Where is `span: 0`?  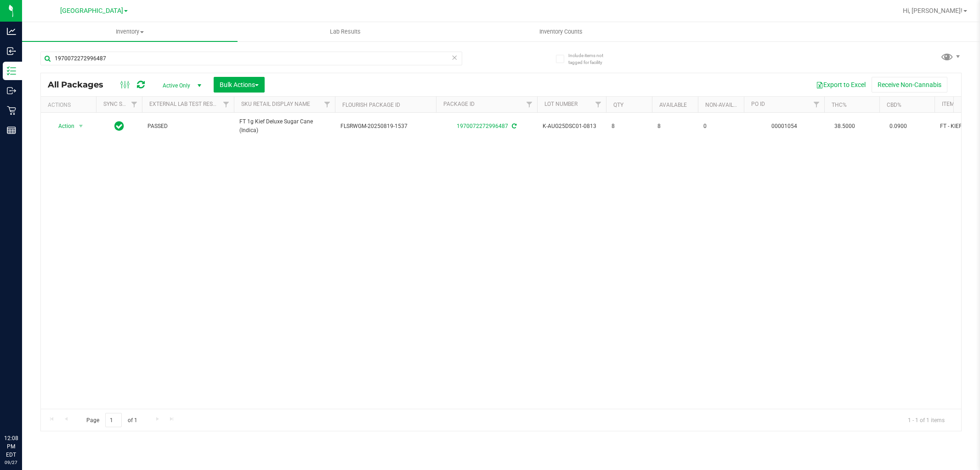
span: 0 is located at coordinates (721, 126).